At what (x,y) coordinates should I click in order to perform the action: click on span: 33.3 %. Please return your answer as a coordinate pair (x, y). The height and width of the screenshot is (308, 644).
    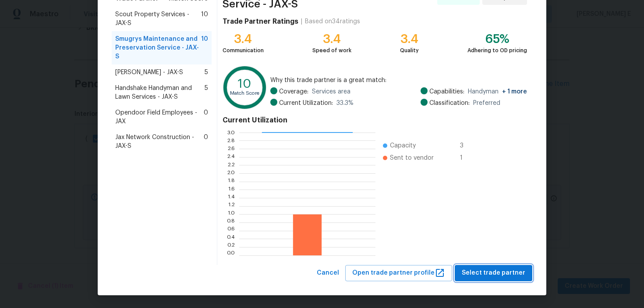
    Looking at the image, I should click on (345, 103).